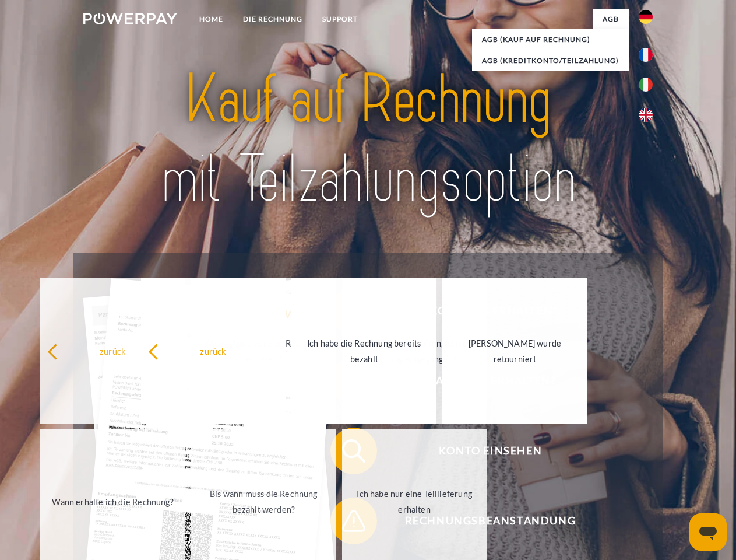  Describe the element at coordinates (646, 17) in the screenshot. I see `img: de` at that location.